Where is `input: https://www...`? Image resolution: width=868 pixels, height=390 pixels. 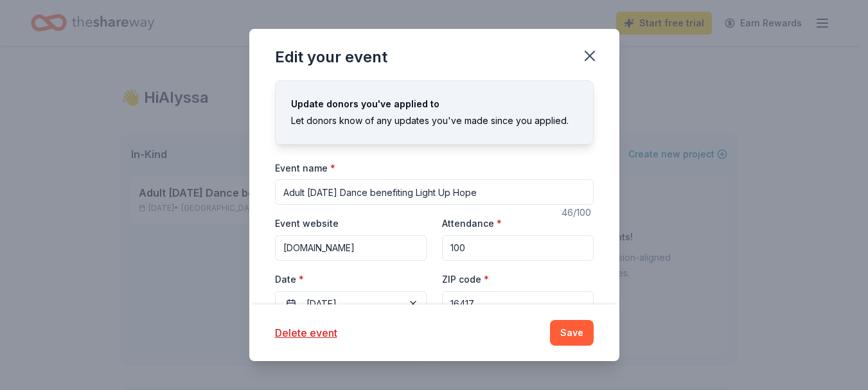 input: https://www... is located at coordinates (350, 248).